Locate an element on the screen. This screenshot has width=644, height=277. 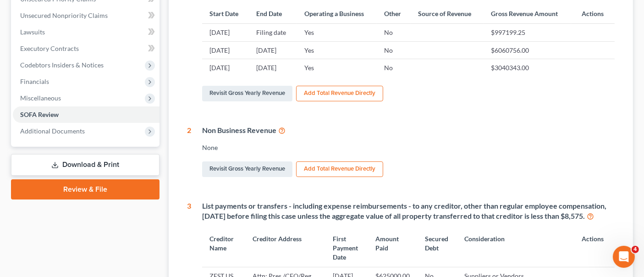
th: Creditor Name is located at coordinates (224, 247).